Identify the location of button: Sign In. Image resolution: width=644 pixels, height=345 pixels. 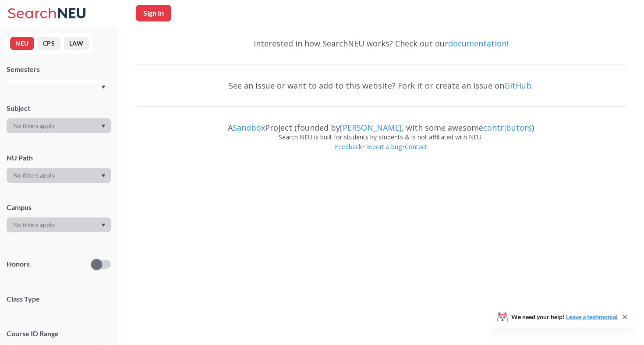
(153, 13).